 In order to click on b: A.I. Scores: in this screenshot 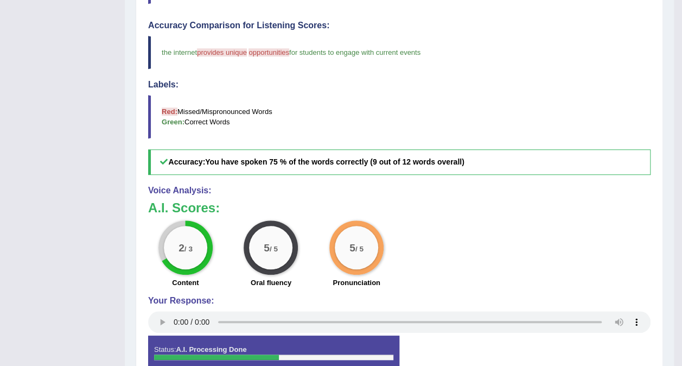, I will do `click(184, 207)`.